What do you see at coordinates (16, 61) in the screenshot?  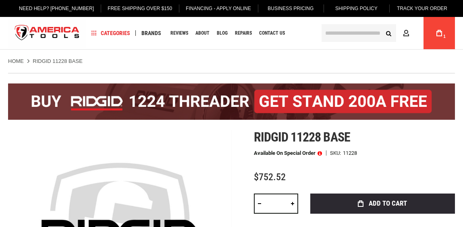 I see `a: Home` at bounding box center [16, 61].